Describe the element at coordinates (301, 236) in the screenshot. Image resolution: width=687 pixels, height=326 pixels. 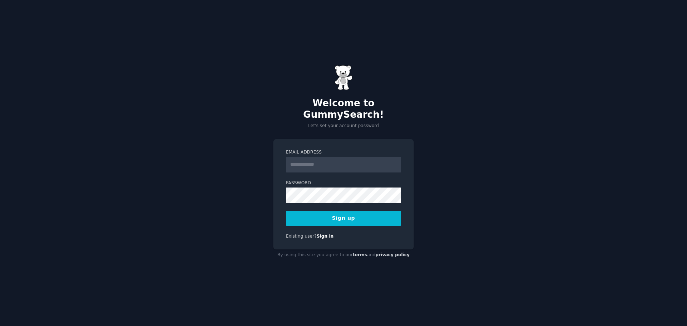
I see `span: Existing user?` at that location.